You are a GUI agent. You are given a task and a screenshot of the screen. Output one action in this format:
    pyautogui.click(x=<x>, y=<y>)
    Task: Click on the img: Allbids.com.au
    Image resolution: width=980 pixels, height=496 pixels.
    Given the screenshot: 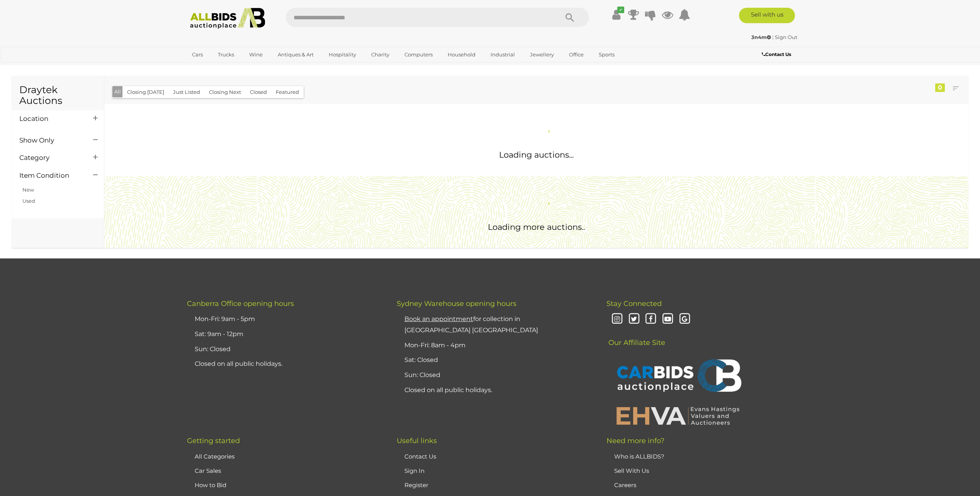 What is the action you would take?
    pyautogui.click(x=228, y=18)
    